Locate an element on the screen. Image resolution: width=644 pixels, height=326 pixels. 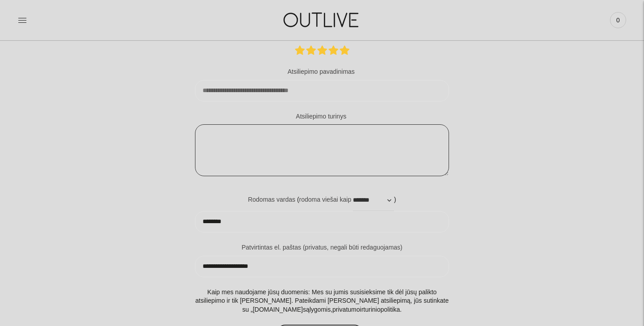
select: Name format is located at coordinates (373, 200).